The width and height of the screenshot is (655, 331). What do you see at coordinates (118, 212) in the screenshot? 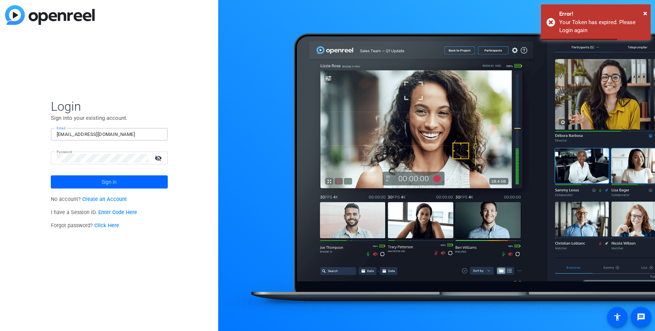
I see `a: Enter Code Here` at bounding box center [118, 212].